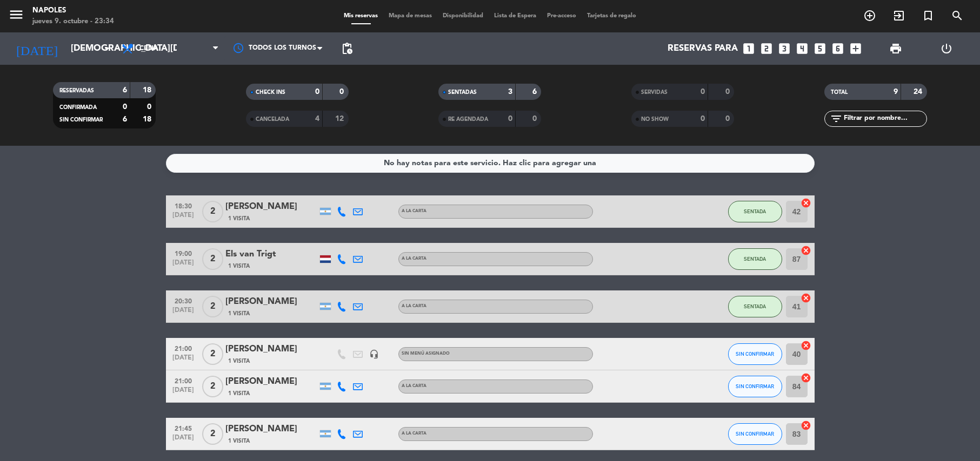 The width and height of the screenshot is (980, 461). Describe the element at coordinates (884, 119) in the screenshot. I see `input: Filtrar por nombre...` at that location.